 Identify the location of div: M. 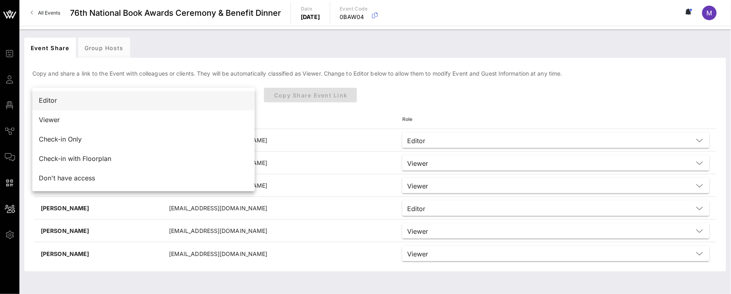
(709, 13).